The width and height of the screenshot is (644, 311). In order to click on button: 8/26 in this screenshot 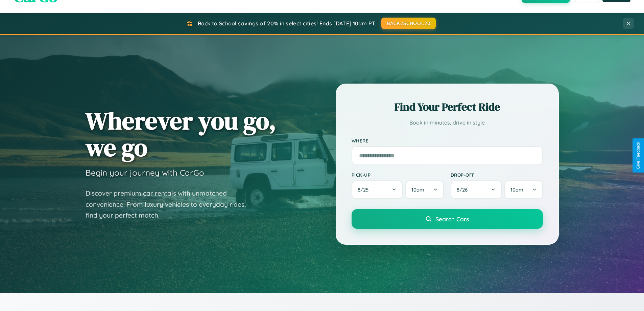, I will do `click(476, 189)`.